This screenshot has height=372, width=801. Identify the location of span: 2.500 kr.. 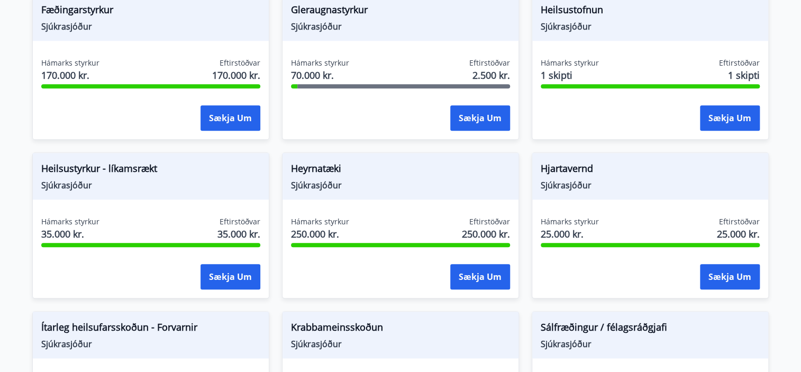
(491, 75).